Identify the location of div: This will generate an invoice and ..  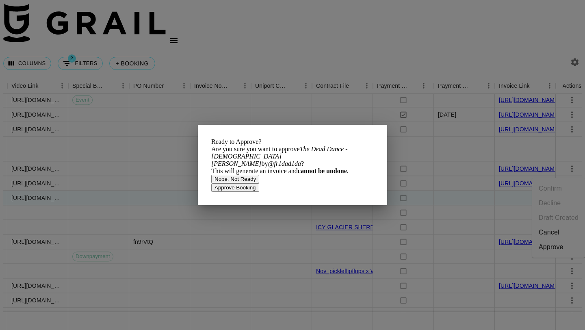
(292, 171).